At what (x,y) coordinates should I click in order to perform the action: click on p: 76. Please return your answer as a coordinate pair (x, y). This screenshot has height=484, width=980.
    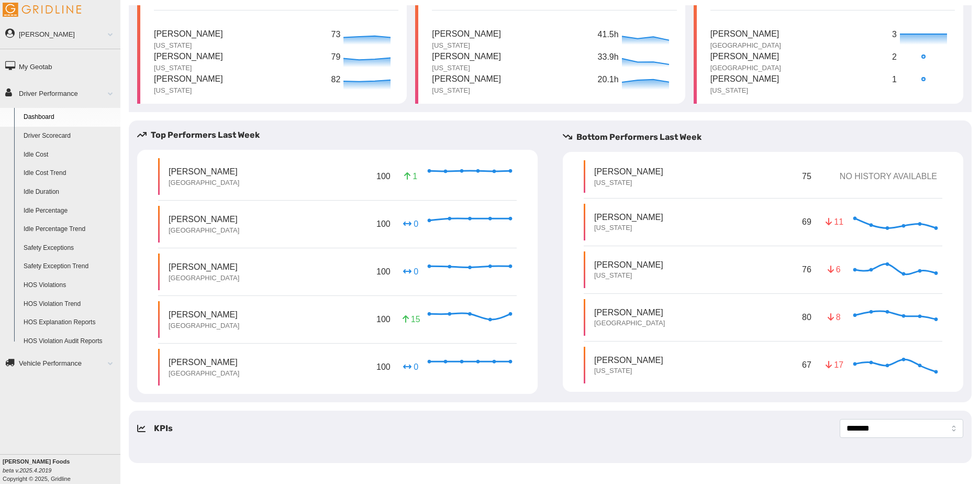
    Looking at the image, I should click on (807, 269).